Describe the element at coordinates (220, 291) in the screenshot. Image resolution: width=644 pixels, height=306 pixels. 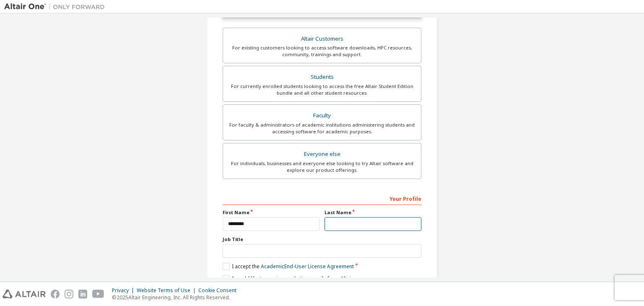
I see `div: Cookie Consent` at that location.